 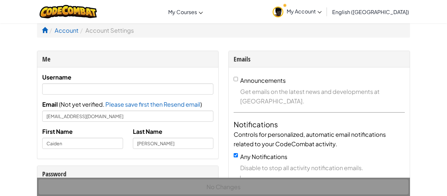 What do you see at coordinates (323, 168) in the screenshot?
I see `span: Disable to stop all activity notification emails.` at bounding box center [323, 168].